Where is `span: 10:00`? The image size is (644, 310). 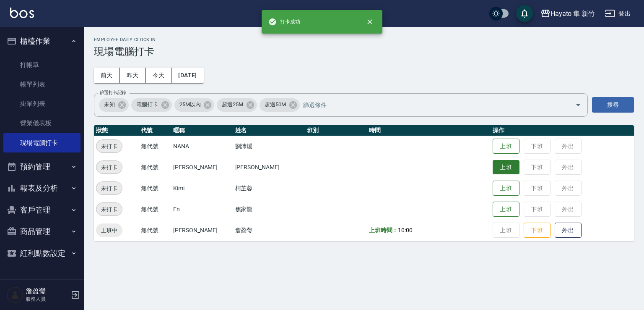 span: 10:00 is located at coordinates (405, 230).